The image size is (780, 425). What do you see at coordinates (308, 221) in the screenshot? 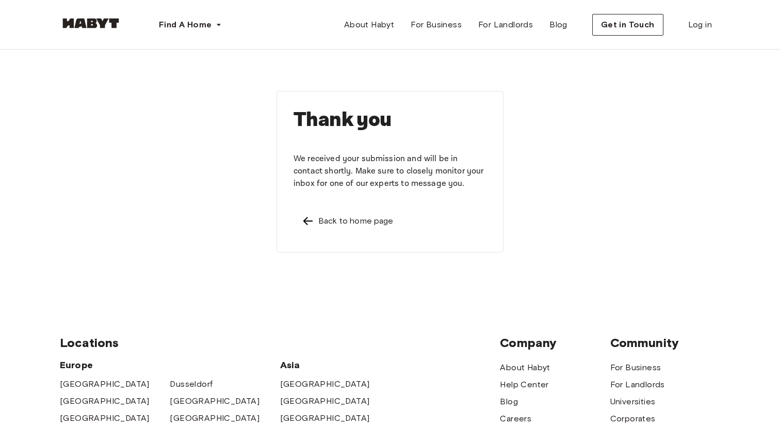
I see `img: Left pointing arrow` at bounding box center [308, 221].